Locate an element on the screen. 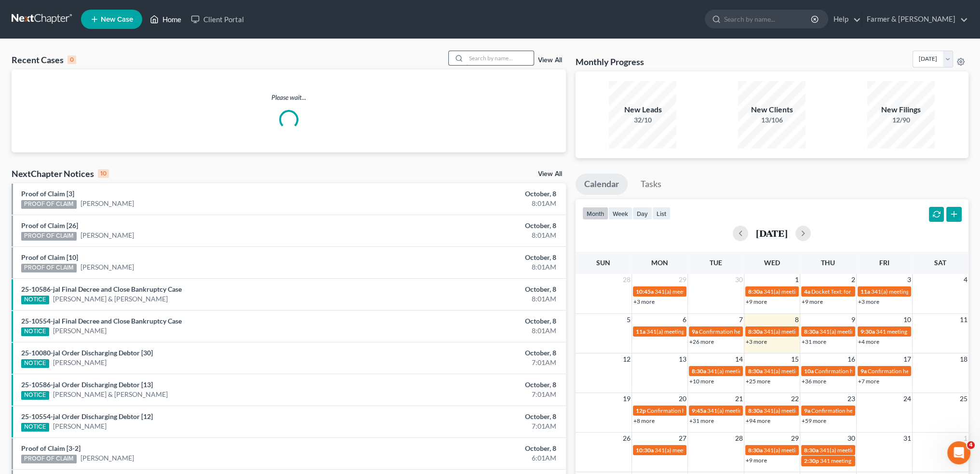 The width and height of the screenshot is (980, 474). span: Tue is located at coordinates (716, 263).